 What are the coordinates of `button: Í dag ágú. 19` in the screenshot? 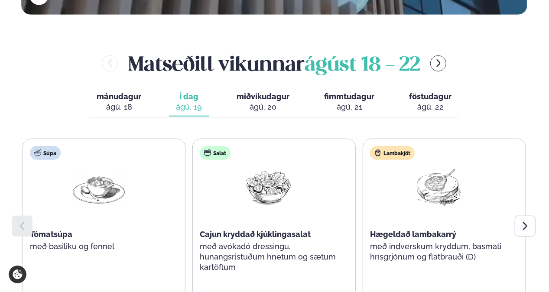 It's located at (189, 102).